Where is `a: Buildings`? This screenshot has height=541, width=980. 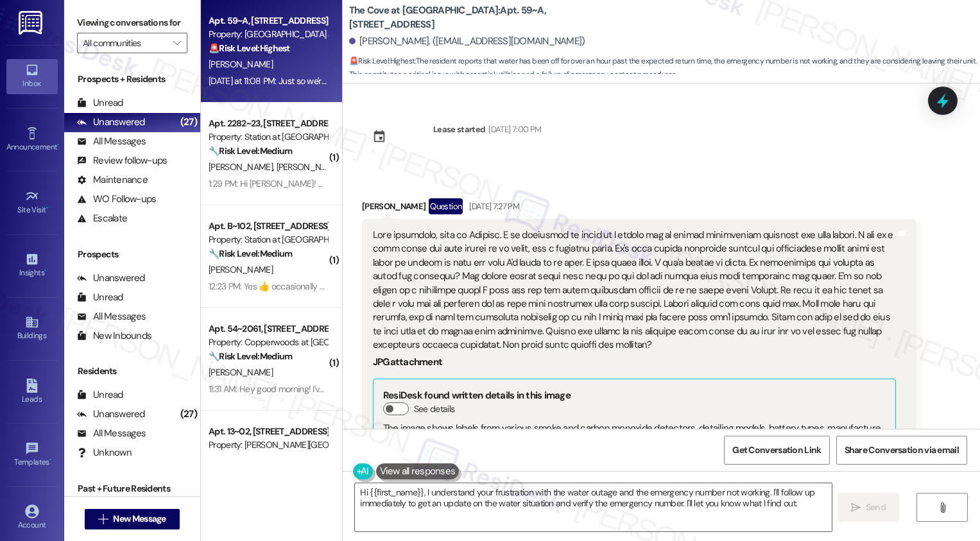
a: Buildings is located at coordinates (32, 329).